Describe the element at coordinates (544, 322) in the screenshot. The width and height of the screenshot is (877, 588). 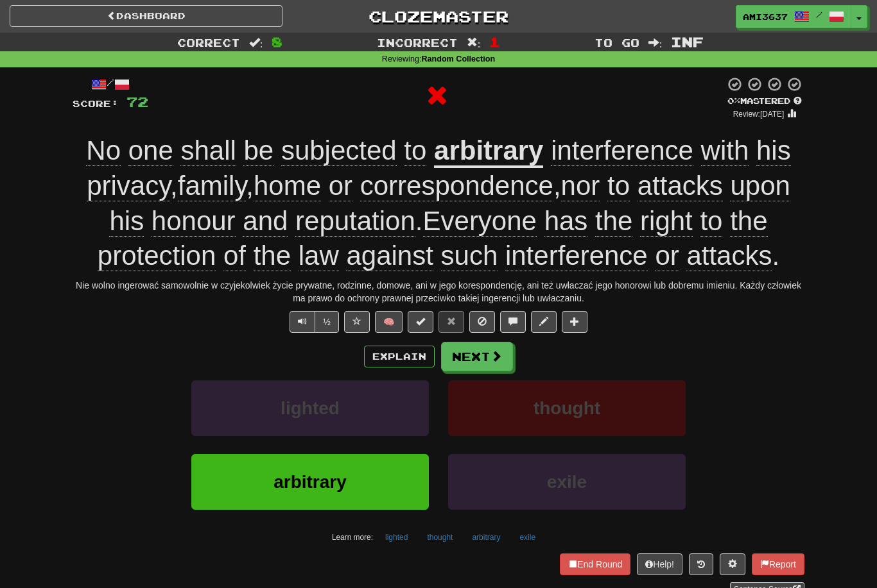
I see `button: Edit sentence (alt+d)` at that location.